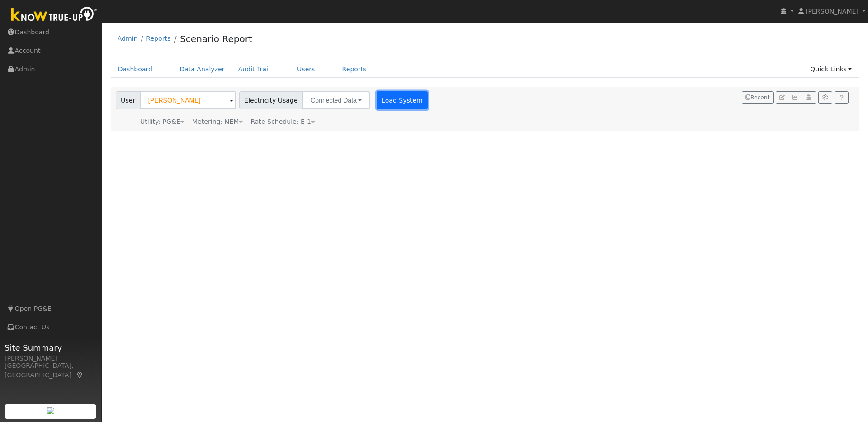  I want to click on button: Connected Data, so click(336, 100).